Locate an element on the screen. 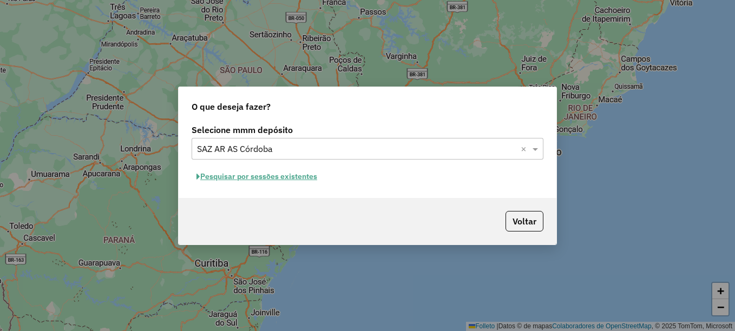 Image resolution: width=735 pixels, height=331 pixels. label: Selecione mmm depósito is located at coordinates (368, 130).